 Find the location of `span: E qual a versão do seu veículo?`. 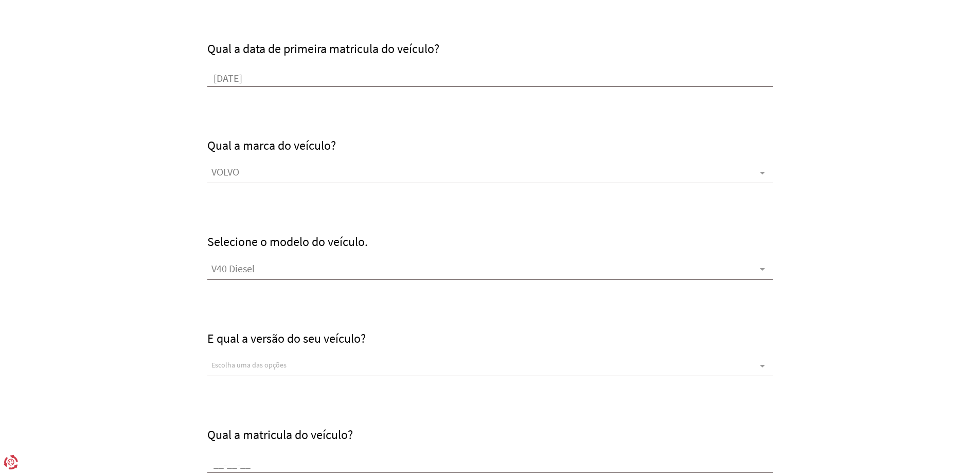

span: E qual a versão do seu veículo? is located at coordinates (286, 338).